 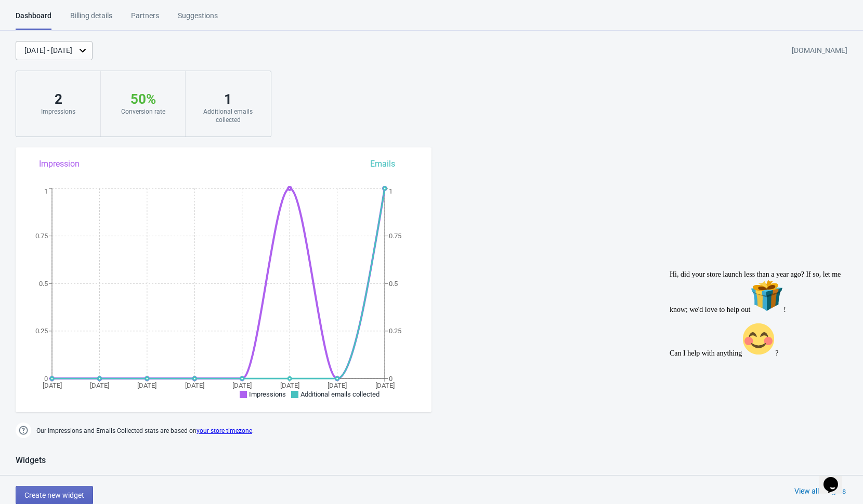 I want to click on div: Additional emails collected, so click(x=227, y=116).